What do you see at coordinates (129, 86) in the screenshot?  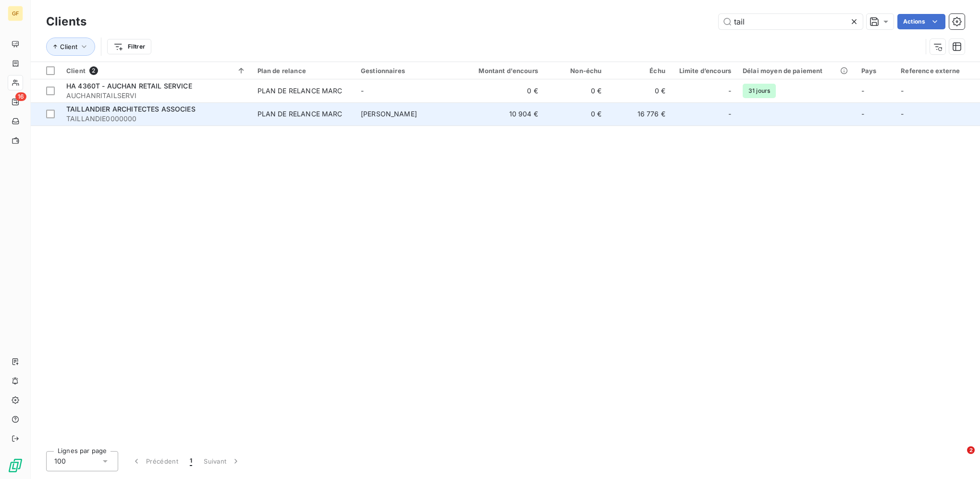 I see `span: HA 4360T - AUCHAN RETAIL SERVICE` at bounding box center [129, 86].